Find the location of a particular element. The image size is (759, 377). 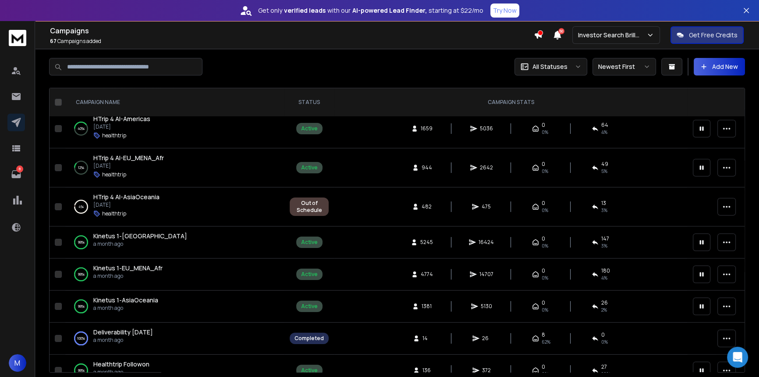

span: M is located at coordinates (18, 363).